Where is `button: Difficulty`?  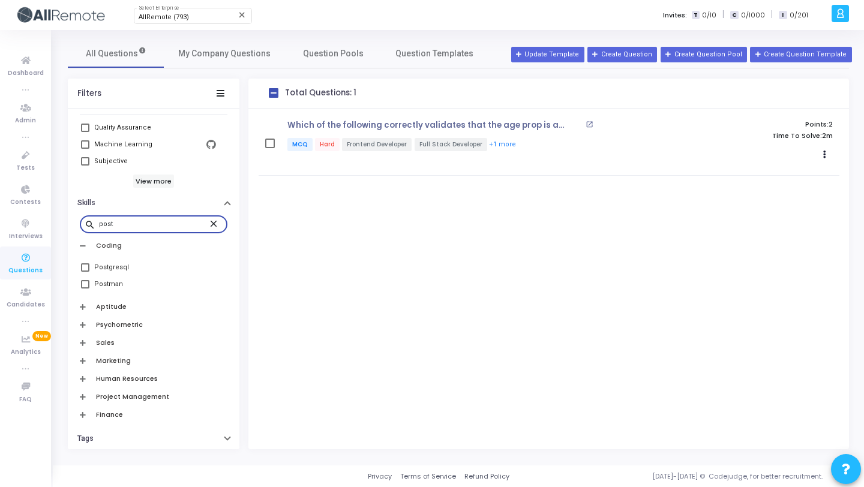
button: Difficulty is located at coordinates (154, 457).